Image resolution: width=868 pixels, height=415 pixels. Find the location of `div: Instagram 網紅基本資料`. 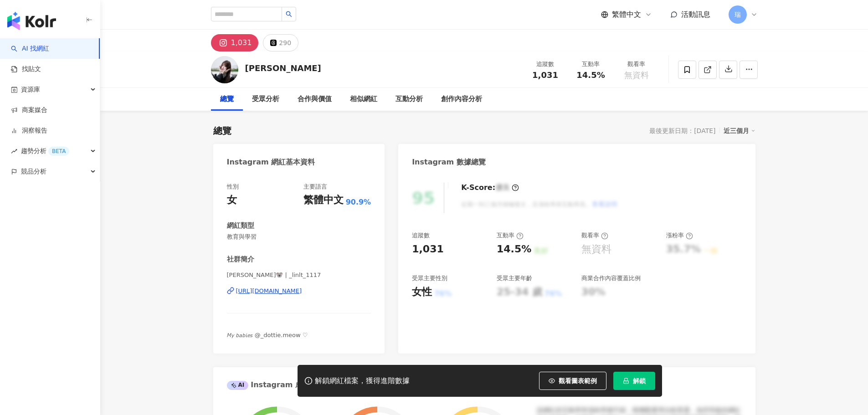

div: Instagram 網紅基本資料 is located at coordinates (271, 162).